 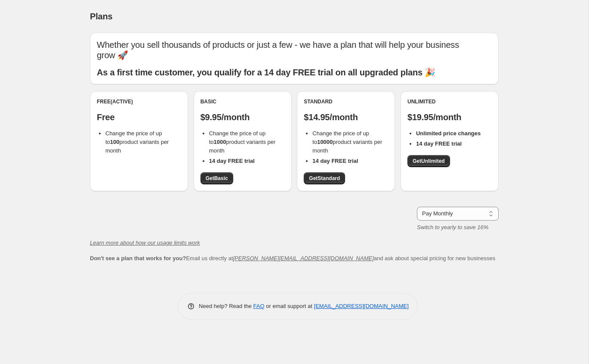 I want to click on i: Switch to yearly to save 16%, so click(x=453, y=227).